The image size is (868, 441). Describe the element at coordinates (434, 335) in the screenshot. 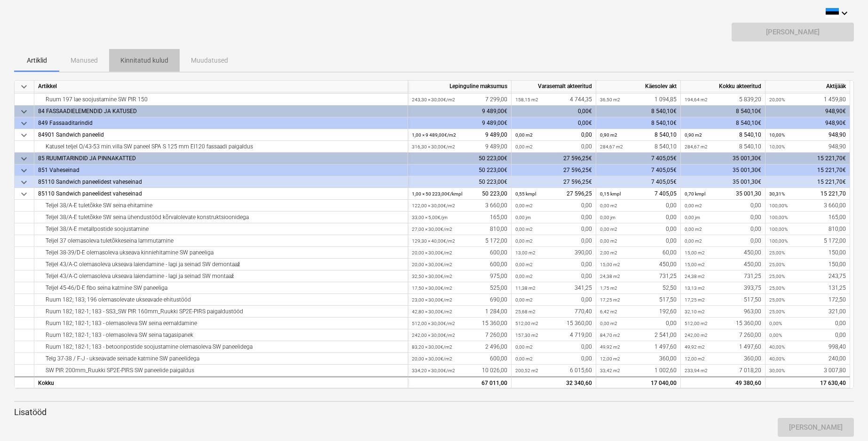

I see `small: 242,00 × 30,00€ / m2` at that location.